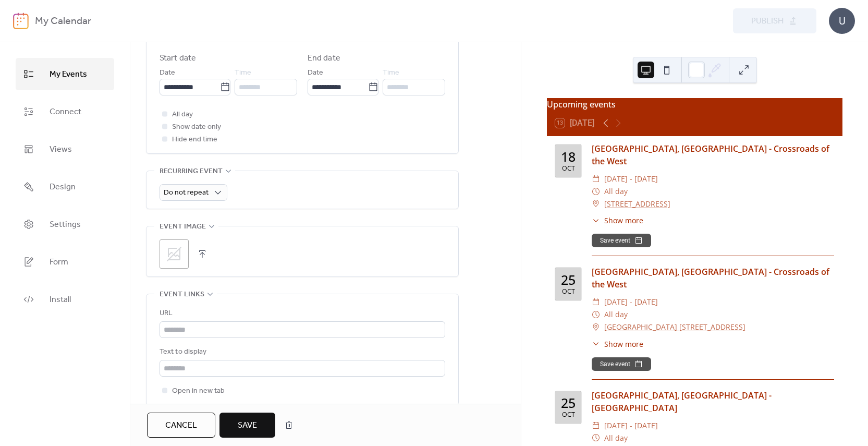  Describe the element at coordinates (64, 261) in the screenshot. I see `a: Form` at that location.